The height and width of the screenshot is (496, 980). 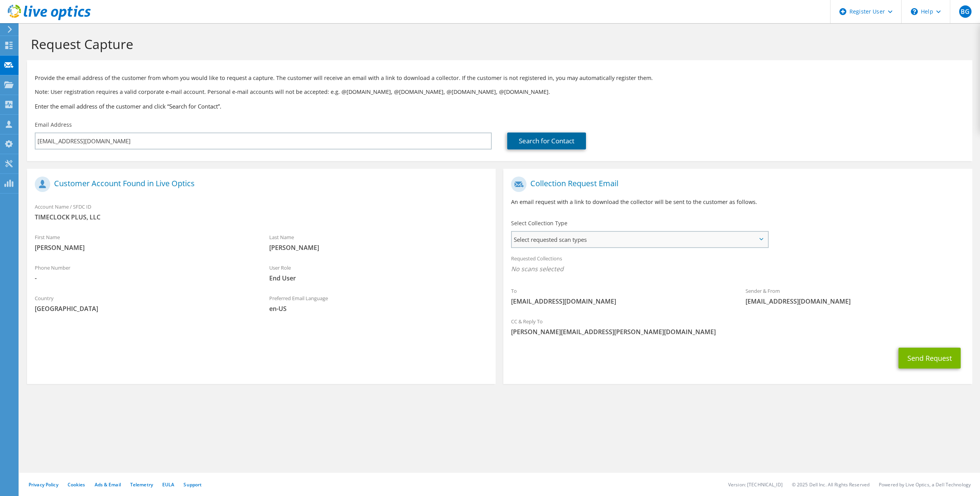 I want to click on div: CC & Reply To, so click(x=738, y=327).